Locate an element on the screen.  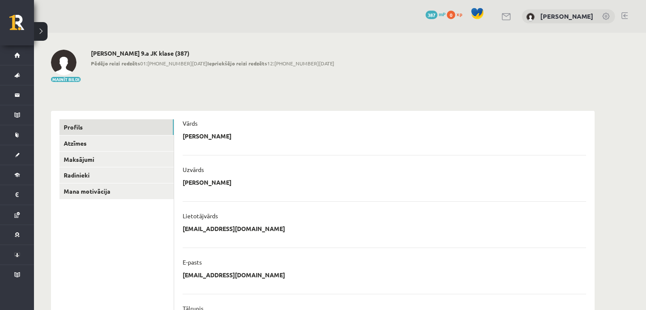
span: xp is located at coordinates (459, 14).